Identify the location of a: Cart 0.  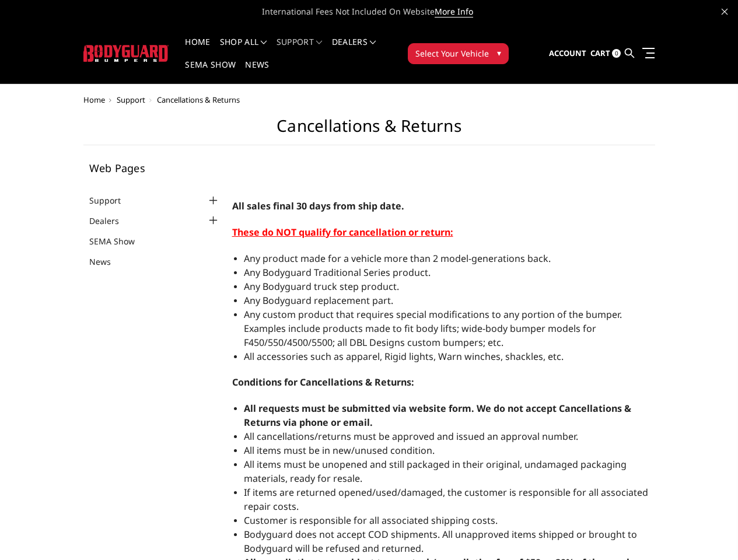
(605, 54).